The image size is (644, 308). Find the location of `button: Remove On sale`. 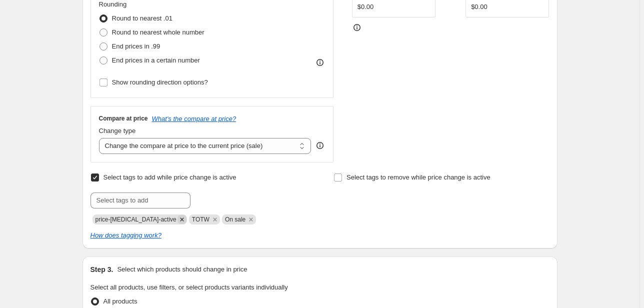

button: Remove On sale is located at coordinates (251, 219).